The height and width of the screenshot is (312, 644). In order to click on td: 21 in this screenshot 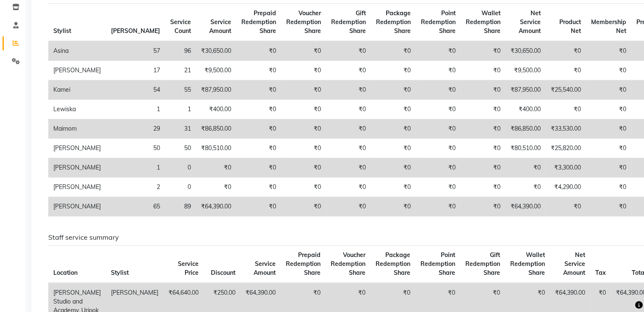, I will do `click(180, 70)`.